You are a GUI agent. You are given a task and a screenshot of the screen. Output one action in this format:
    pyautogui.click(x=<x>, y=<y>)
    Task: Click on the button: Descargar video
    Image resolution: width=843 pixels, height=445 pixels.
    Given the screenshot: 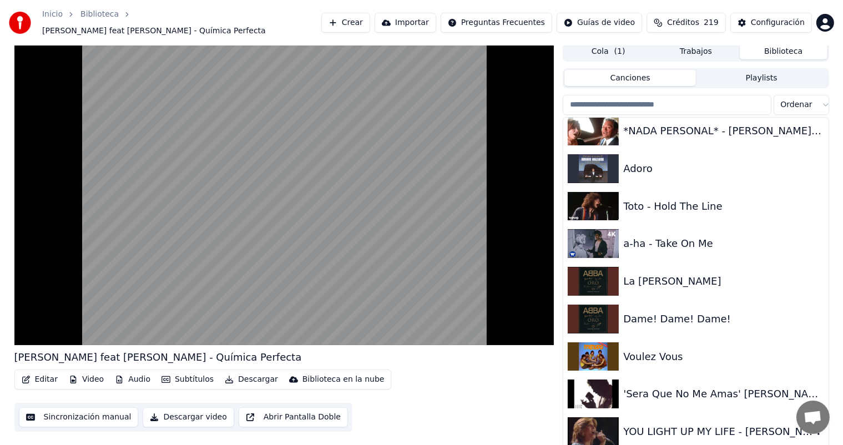 What is the action you would take?
    pyautogui.click(x=188, y=418)
    